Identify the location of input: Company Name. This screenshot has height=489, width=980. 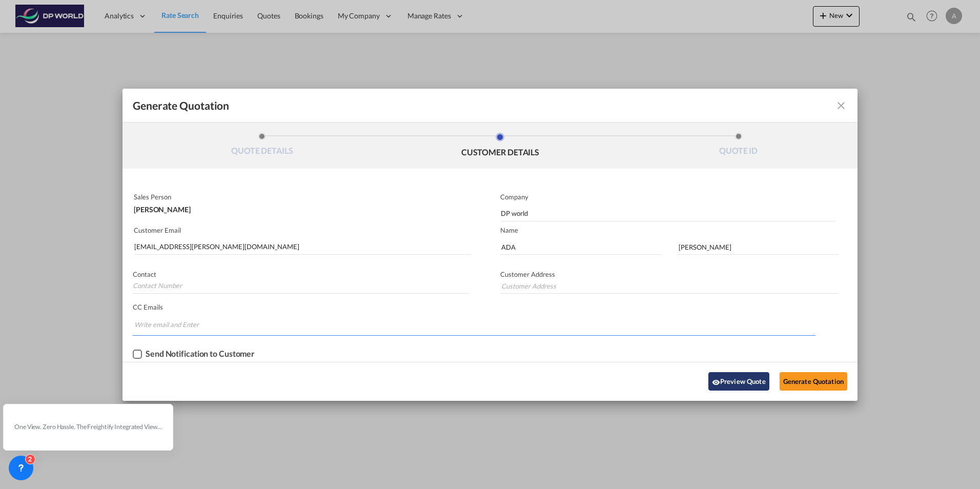
(668, 214).